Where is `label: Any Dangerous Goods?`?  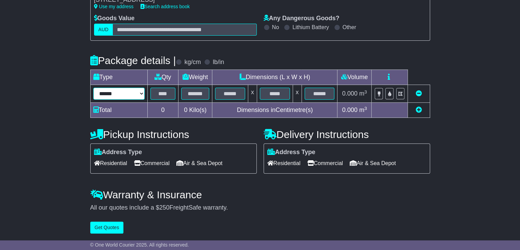 label: Any Dangerous Goods? is located at coordinates (301, 18).